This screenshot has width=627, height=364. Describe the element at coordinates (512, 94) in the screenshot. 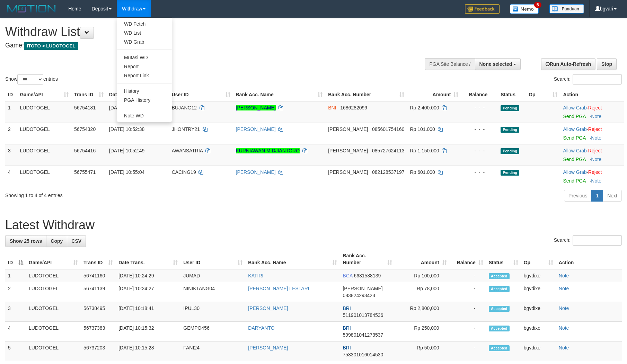

I see `th: Status` at that location.